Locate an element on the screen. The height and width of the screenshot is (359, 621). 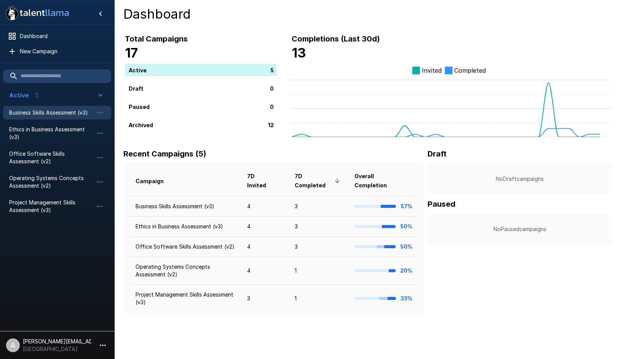
b: Draft is located at coordinates (437, 154).